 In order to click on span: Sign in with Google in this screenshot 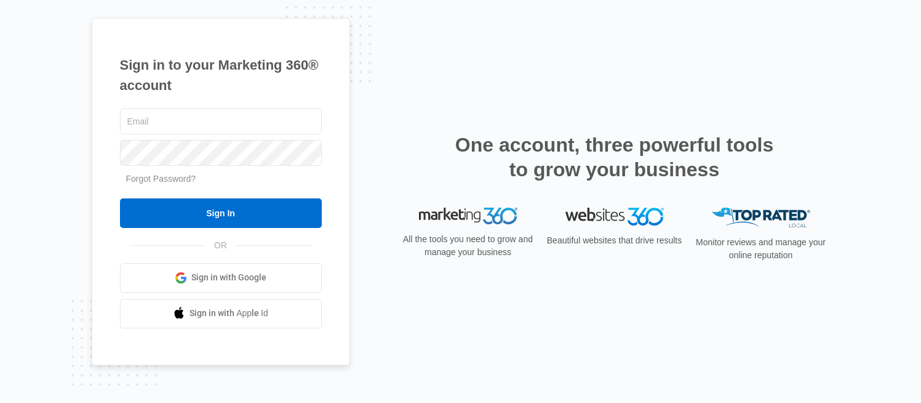, I will do `click(229, 277)`.